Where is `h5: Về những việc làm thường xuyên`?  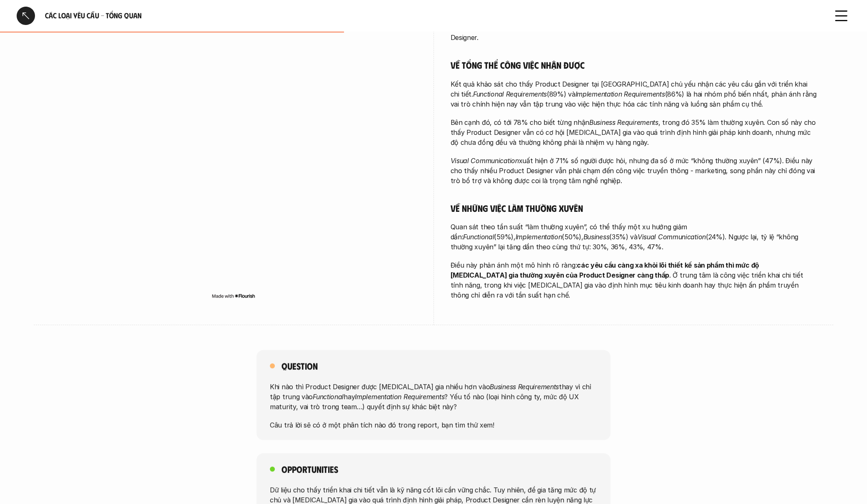 h5: Về những việc làm thường xuyên is located at coordinates (633, 208).